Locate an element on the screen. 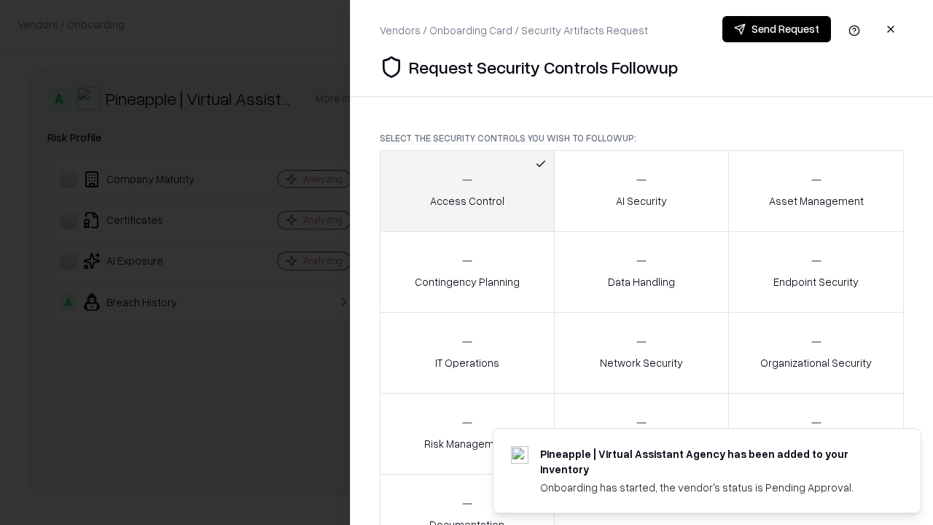 The height and width of the screenshot is (525, 933). button: Data Handling is located at coordinates (641, 272).